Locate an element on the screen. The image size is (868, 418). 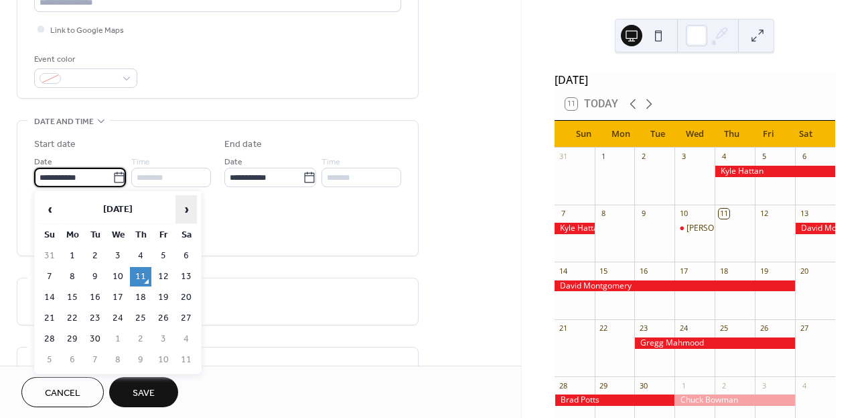
div: 20 is located at coordinates (804, 271).